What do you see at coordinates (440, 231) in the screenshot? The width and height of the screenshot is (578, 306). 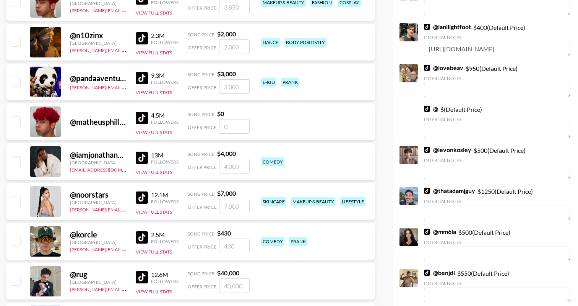 I see `a: @mm6la` at bounding box center [440, 231].